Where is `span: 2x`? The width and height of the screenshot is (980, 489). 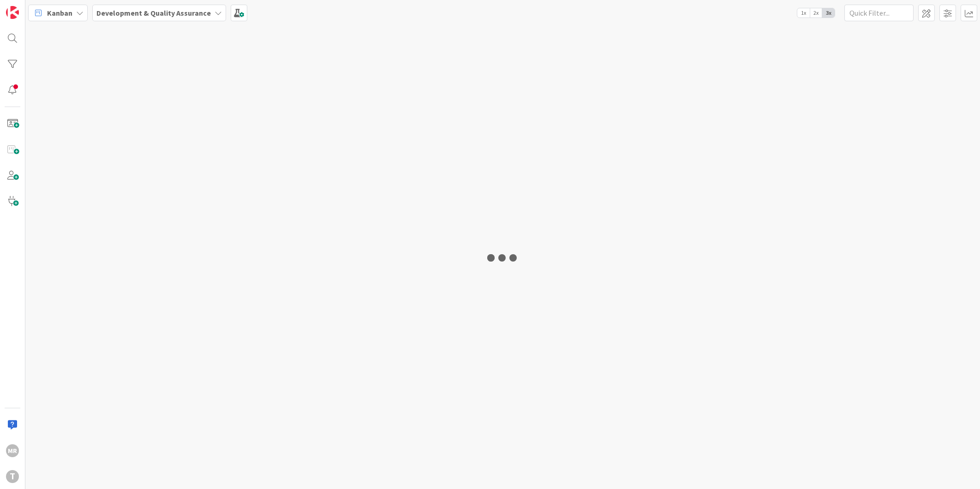 span: 2x is located at coordinates (816, 13).